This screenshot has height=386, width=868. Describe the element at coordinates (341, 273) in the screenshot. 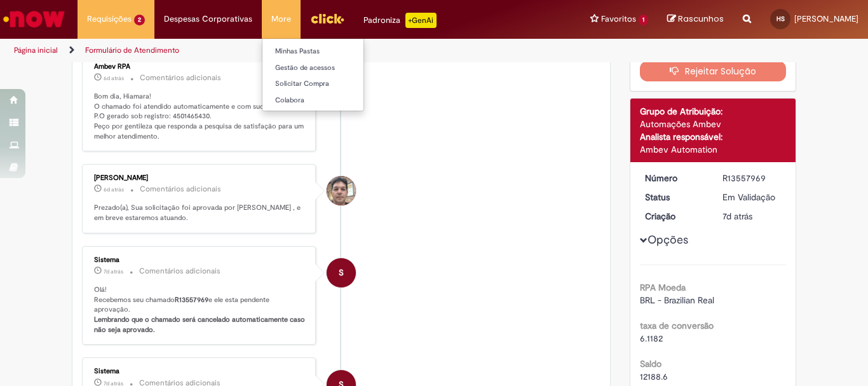

I see `div: System` at that location.